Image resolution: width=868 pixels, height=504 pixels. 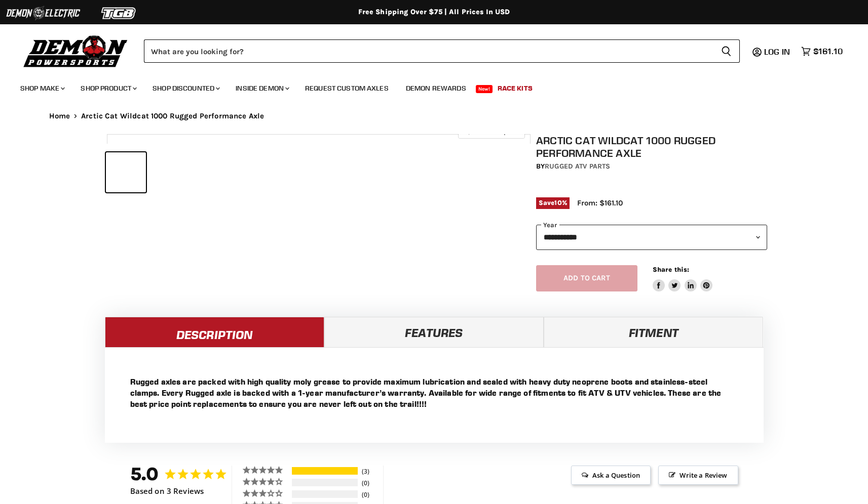 I want to click on a: Race Kits, so click(x=514, y=88).